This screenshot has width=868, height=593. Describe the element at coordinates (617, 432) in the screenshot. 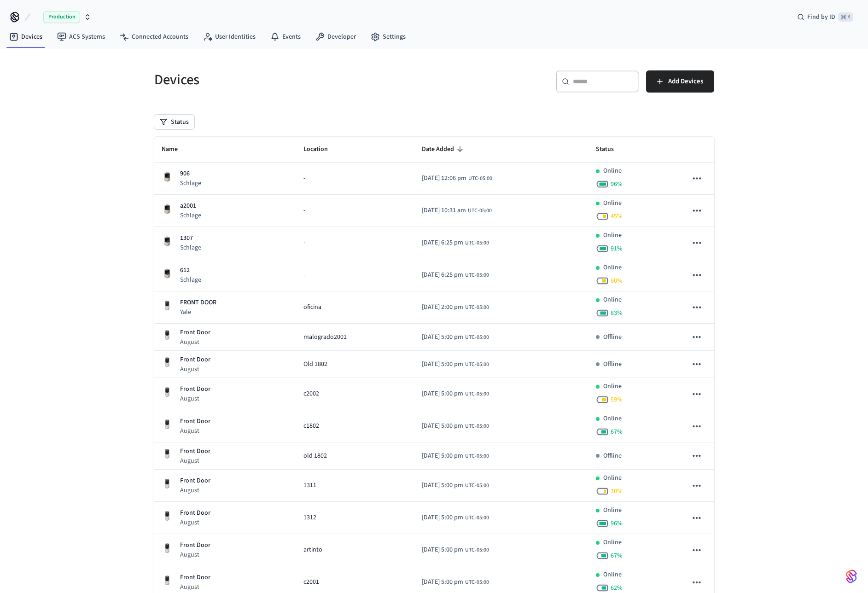

I see `span: 67 %` at that location.